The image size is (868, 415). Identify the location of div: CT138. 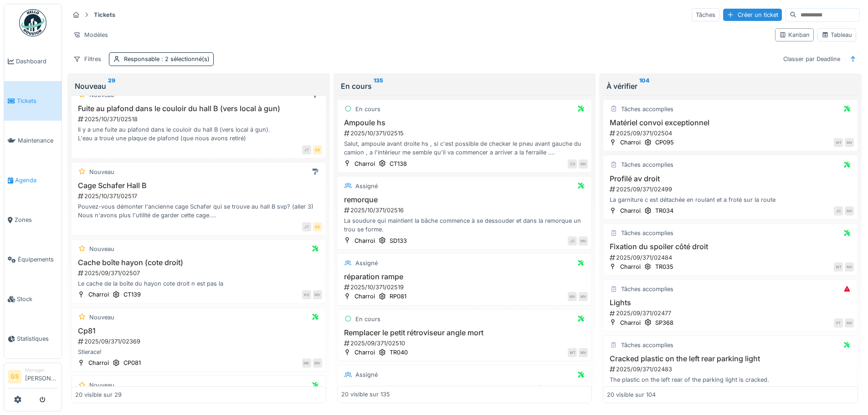
(398, 163).